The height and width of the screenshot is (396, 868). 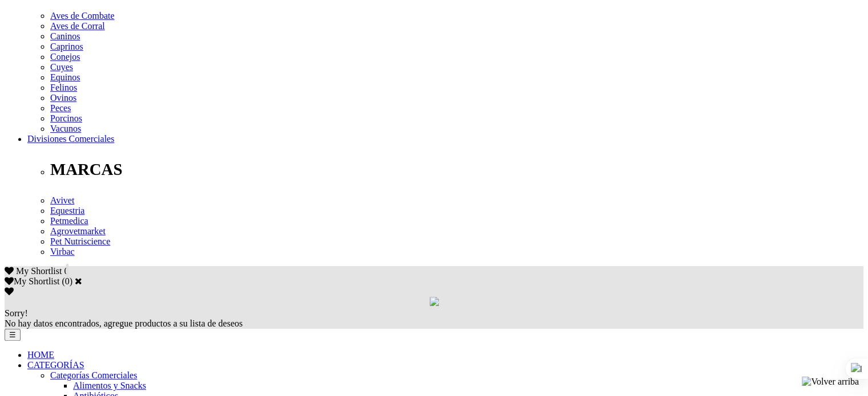 I want to click on label: My Shortlist, so click(x=32, y=281).